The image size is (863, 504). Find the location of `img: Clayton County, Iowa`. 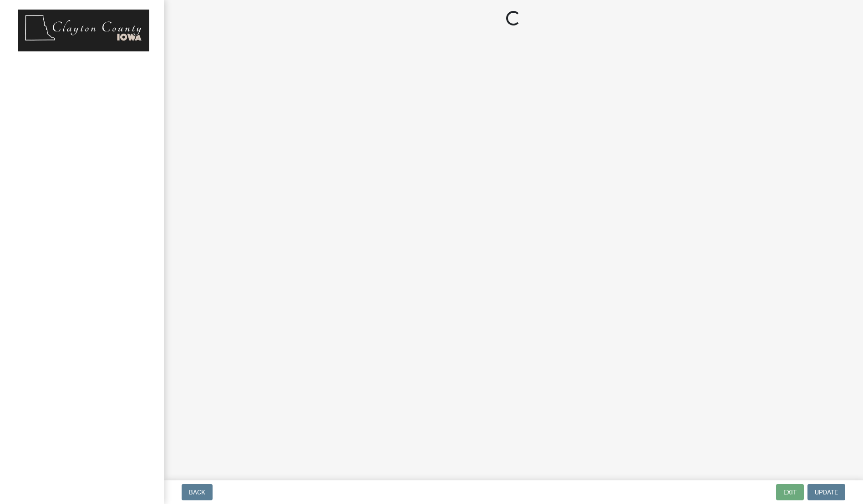

img: Clayton County, Iowa is located at coordinates (84, 31).